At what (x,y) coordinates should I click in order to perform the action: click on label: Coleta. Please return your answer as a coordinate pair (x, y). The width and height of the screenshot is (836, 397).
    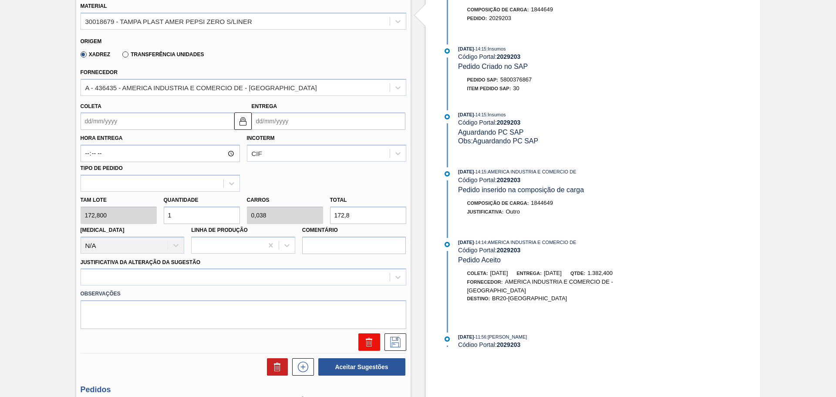
    Looking at the image, I should click on (91, 106).